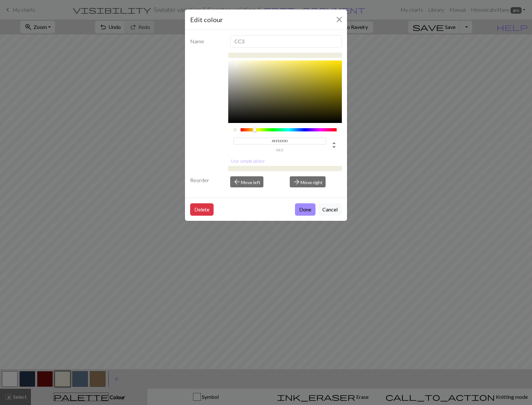 The height and width of the screenshot is (405, 532). What do you see at coordinates (247, 182) in the screenshot?
I see `button: Move left` at bounding box center [247, 182].